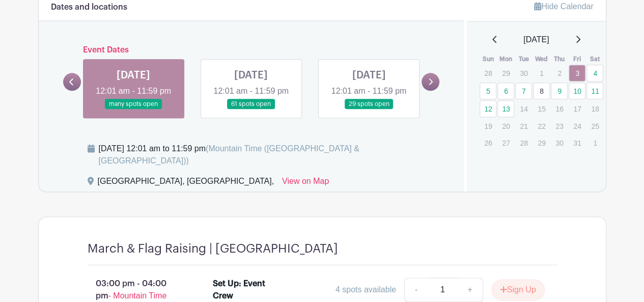  What do you see at coordinates (577, 59) in the screenshot?
I see `th: Fri` at bounding box center [577, 59].